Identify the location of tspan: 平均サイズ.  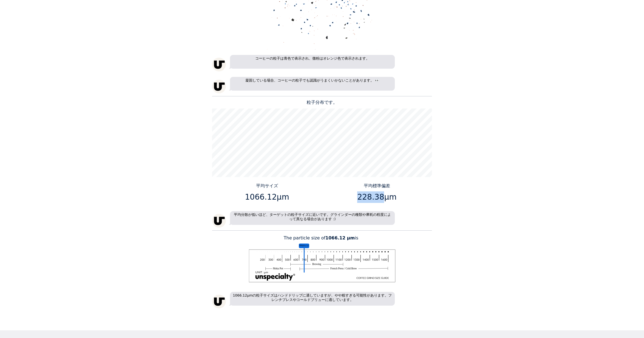
(304, 246).